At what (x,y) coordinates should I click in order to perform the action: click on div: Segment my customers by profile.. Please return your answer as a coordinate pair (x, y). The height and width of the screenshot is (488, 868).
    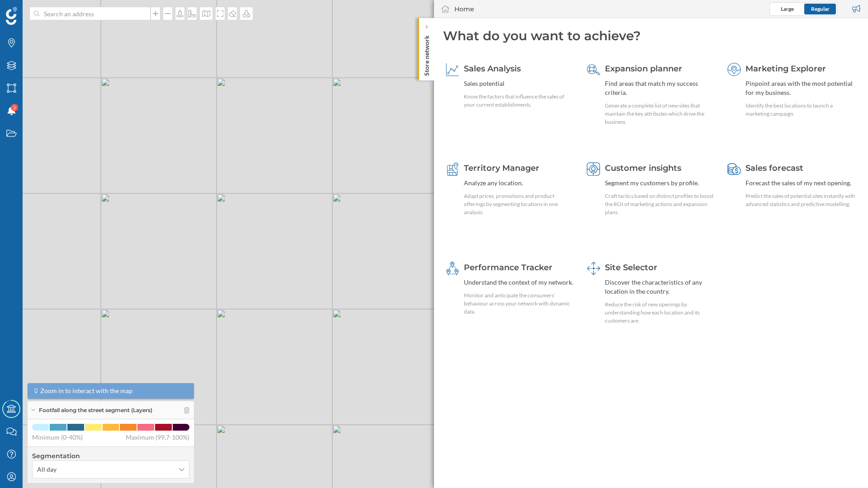
    Looking at the image, I should click on (660, 183).